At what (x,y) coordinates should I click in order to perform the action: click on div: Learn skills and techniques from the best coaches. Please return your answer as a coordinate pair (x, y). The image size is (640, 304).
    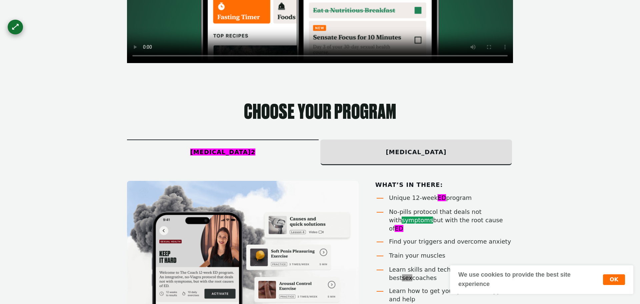
    Looking at the image, I should click on (451, 273).